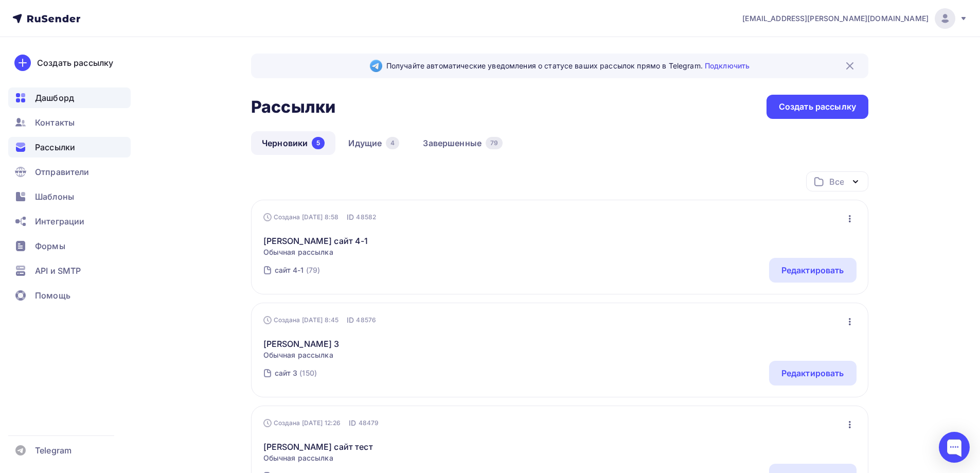 The image size is (980, 473). What do you see at coordinates (726, 65) in the screenshot?
I see `a: Подключить` at bounding box center [726, 65].